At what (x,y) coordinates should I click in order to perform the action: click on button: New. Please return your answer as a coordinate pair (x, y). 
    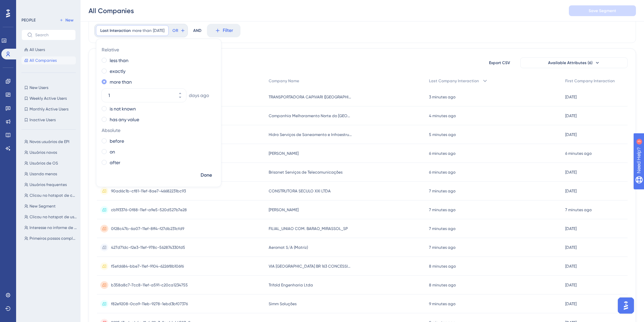
    Looking at the image, I should click on (66, 20).